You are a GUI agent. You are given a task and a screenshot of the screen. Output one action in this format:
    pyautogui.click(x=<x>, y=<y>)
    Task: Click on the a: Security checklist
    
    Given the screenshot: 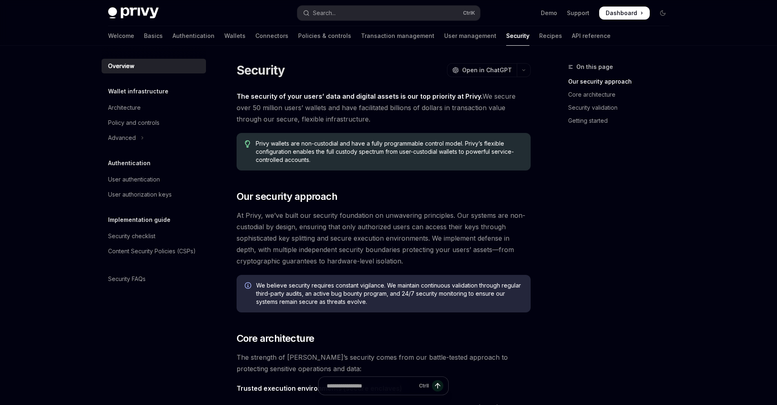 What is the action you would take?
    pyautogui.click(x=154, y=236)
    